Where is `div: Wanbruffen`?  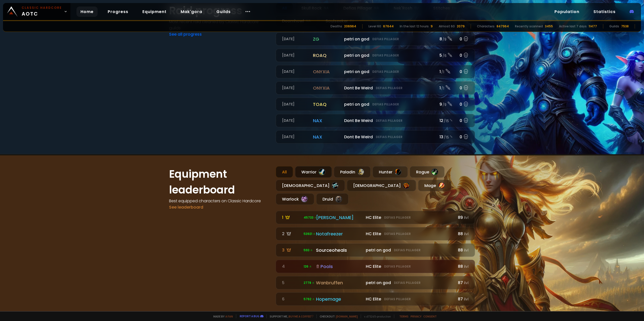
div: Wanbruffen is located at coordinates (339, 283).